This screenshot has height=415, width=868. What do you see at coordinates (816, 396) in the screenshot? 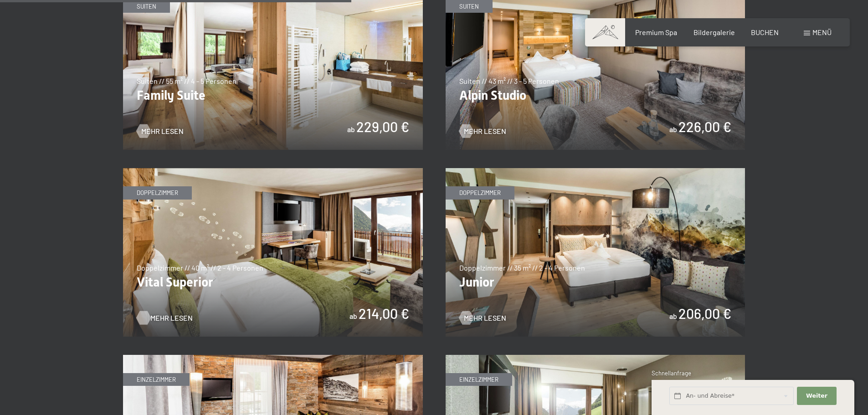
I see `span: Weiter` at bounding box center [816, 396].